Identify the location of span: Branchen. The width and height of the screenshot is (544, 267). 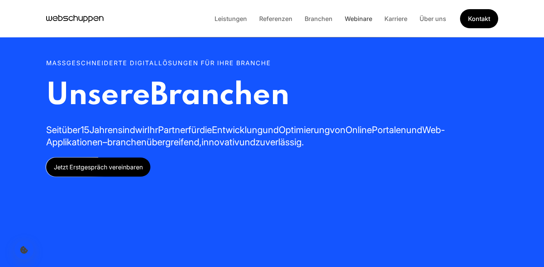
(220, 96).